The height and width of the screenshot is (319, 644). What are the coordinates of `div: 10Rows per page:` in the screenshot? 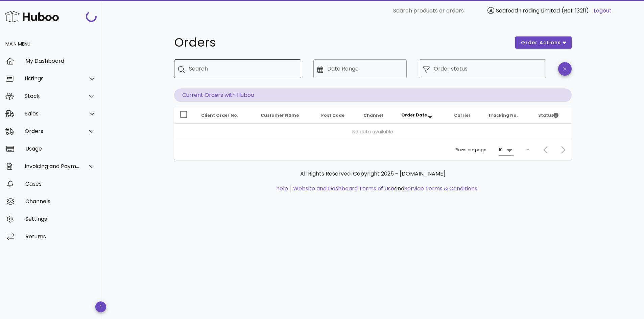 It's located at (506, 150).